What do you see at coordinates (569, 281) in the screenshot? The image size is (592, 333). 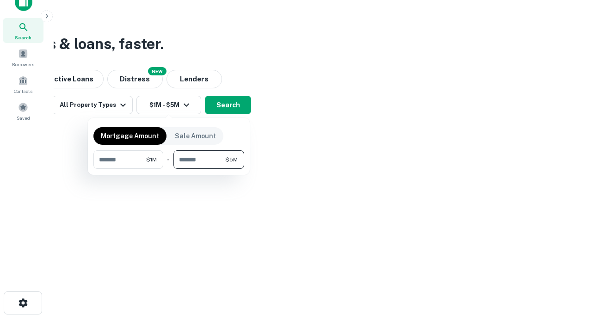 I see `div: Chat Widget` at bounding box center [569, 281].